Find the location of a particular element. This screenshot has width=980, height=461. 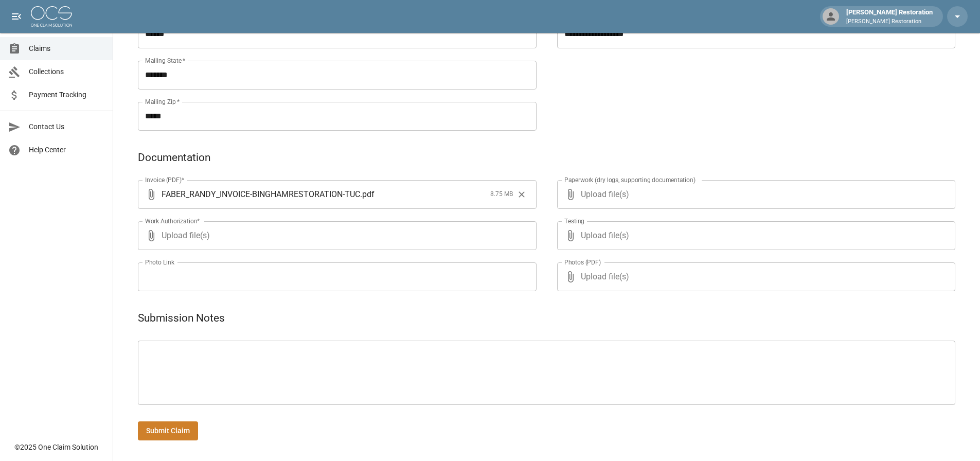

span: Payment Tracking is located at coordinates (66, 95).